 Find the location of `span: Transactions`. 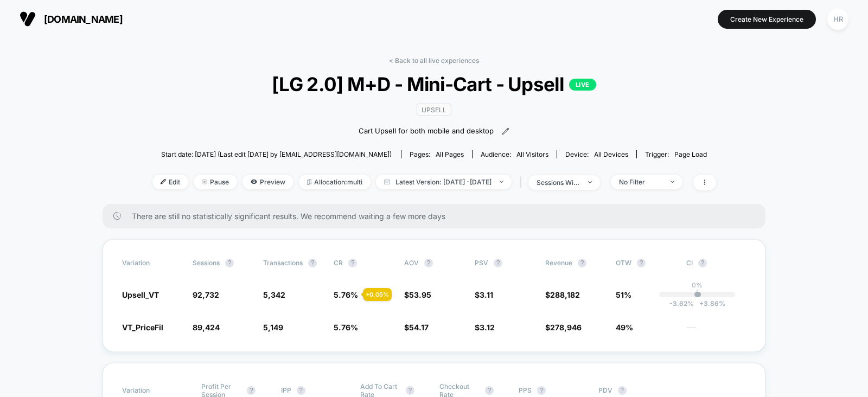

span: Transactions is located at coordinates (282, 262).